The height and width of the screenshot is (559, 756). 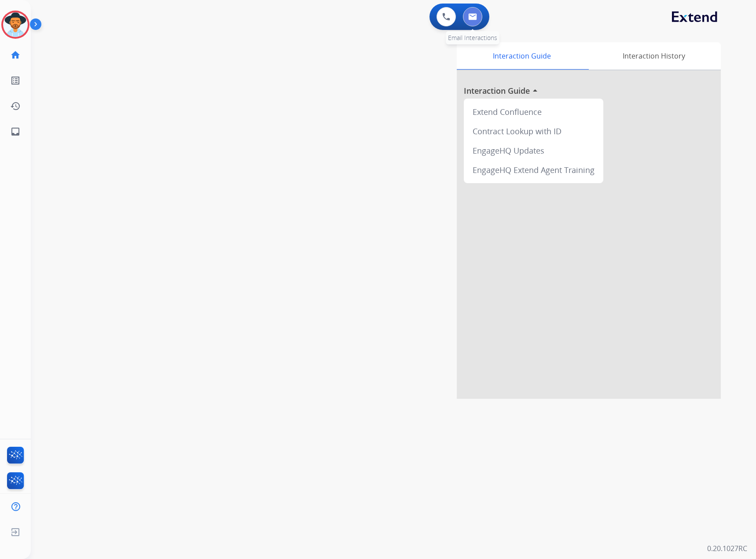 I want to click on p: 0.20.1027RC, so click(x=727, y=548).